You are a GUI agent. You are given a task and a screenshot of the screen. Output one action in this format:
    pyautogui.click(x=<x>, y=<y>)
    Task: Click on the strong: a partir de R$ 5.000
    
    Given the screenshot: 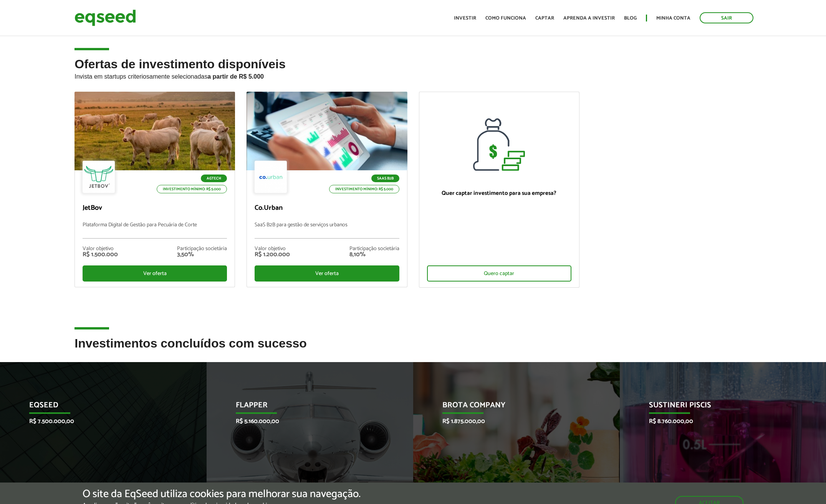 What is the action you would take?
    pyautogui.click(x=235, y=76)
    